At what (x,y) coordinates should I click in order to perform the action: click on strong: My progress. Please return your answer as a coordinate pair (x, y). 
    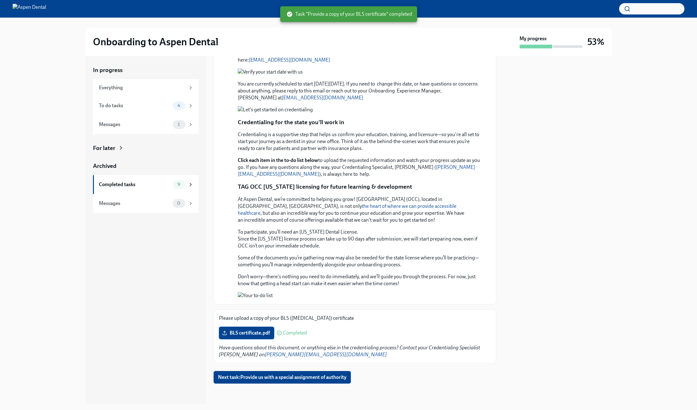
    Looking at the image, I should click on (533, 39).